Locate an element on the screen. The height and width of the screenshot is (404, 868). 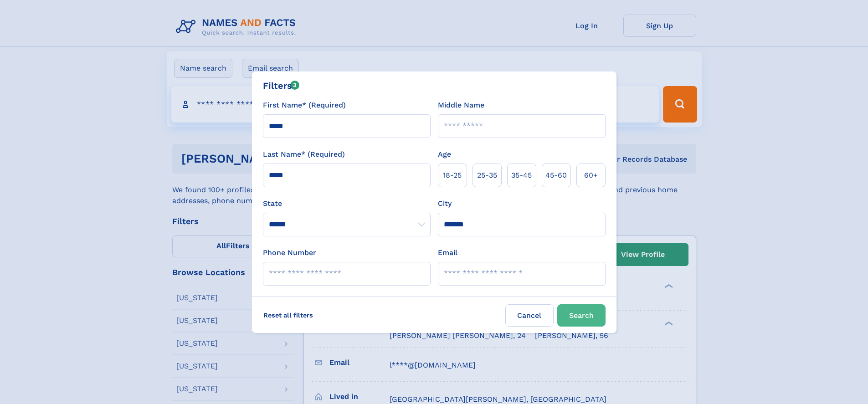
span: 35‑45 is located at coordinates (521, 176).